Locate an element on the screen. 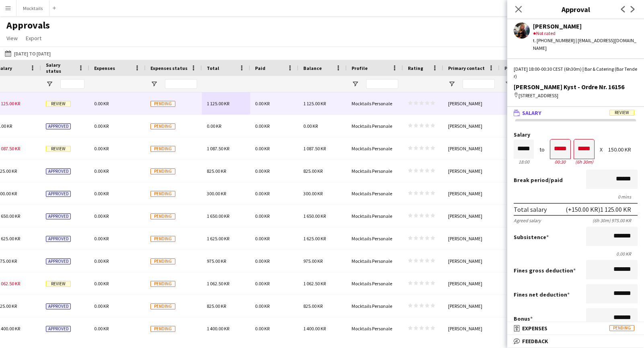 This screenshot has width=644, height=348. span: 1 087.50 KR is located at coordinates (218, 148).